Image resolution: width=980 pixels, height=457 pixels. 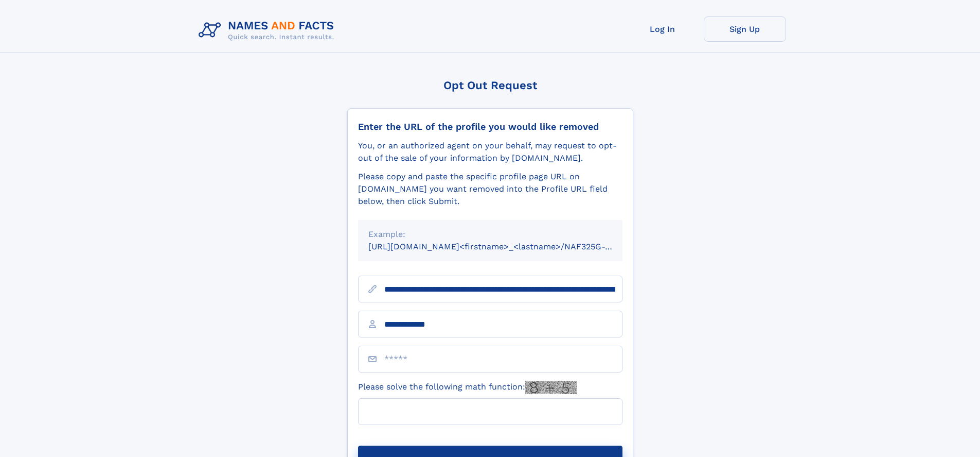 What do you see at coordinates (468, 387) in the screenshot?
I see `label: Please solve the following math function:` at bounding box center [468, 387].